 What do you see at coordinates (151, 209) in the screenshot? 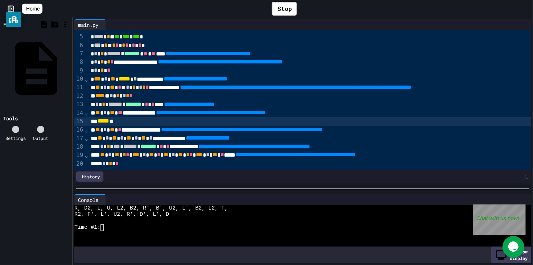
I see `span: R, D2, L, U, L2, B2, R', B', U2, L', B2, L2, F,` at bounding box center [151, 209].